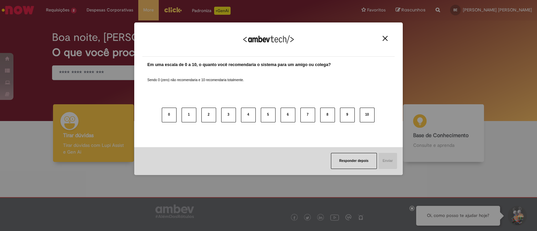 The image size is (537, 231). I want to click on label: Em uma escala de 0 a 10, o quanto você recomendaria o sistema para um amigo ou colega?, so click(239, 65).